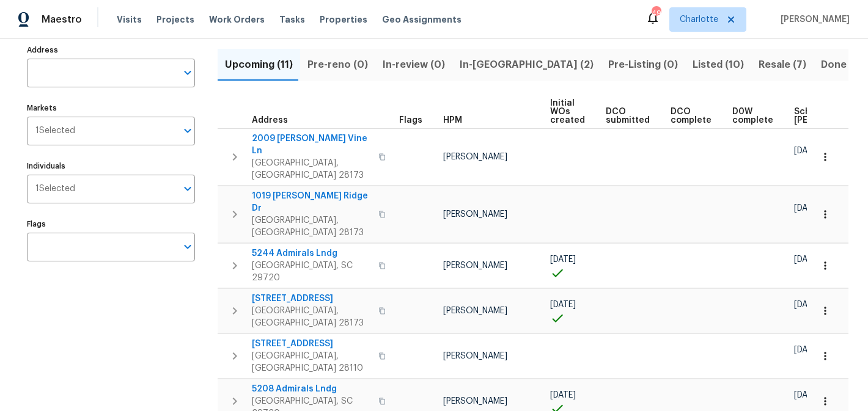 This screenshot has height=411, width=868. I want to click on span: HPM, so click(452, 120).